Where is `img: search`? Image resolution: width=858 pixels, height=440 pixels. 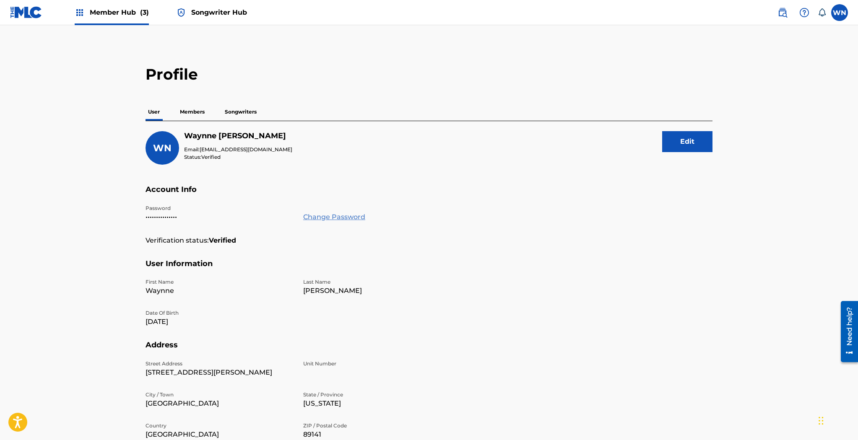 img: search is located at coordinates (783, 13).